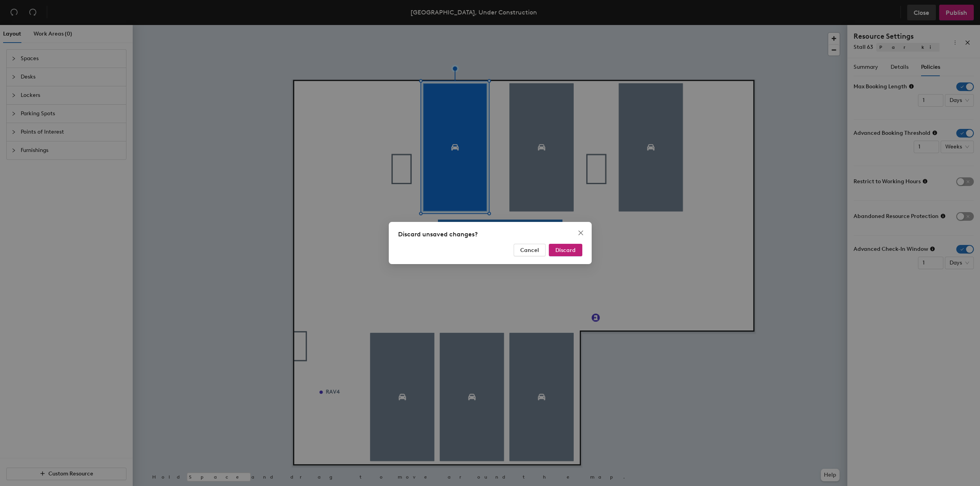  I want to click on button: Cancel, so click(530, 250).